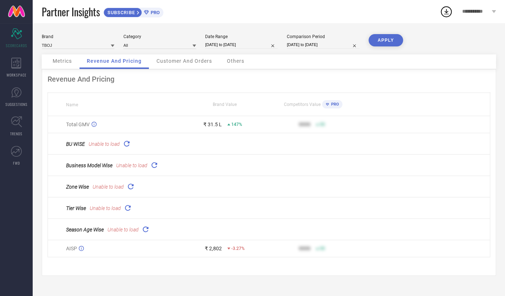 This screenshot has height=296, width=505. What do you see at coordinates (446, 12) in the screenshot?
I see `div: Open download list` at bounding box center [446, 12].